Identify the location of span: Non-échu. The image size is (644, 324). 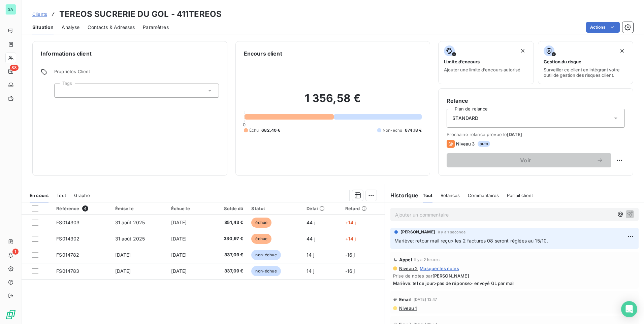
(392, 130).